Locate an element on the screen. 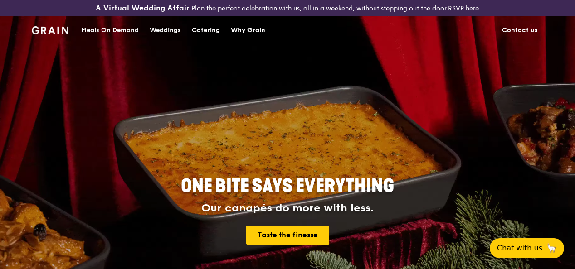  div: Why Grain is located at coordinates (248, 30).